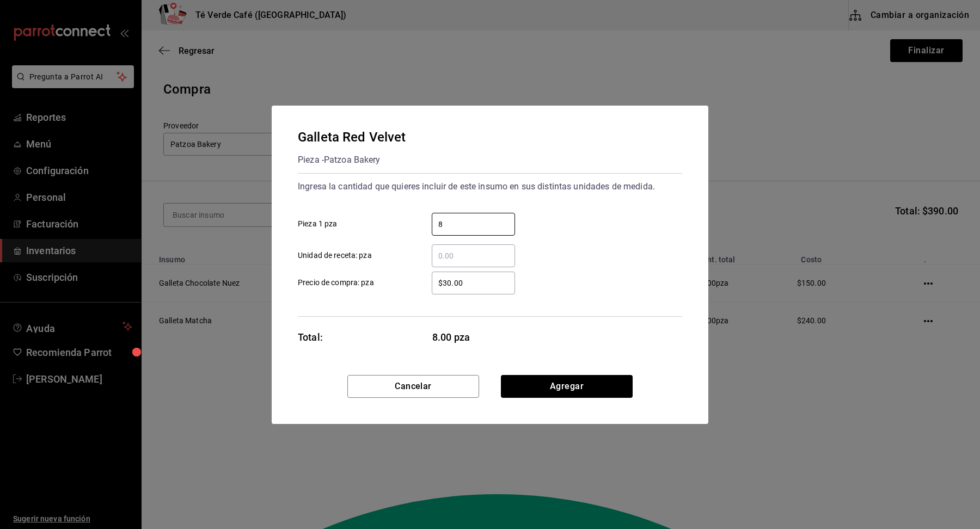 The width and height of the screenshot is (980, 529). What do you see at coordinates (473, 256) in the screenshot?
I see `input: Unidad de receta: pza` at bounding box center [473, 256].